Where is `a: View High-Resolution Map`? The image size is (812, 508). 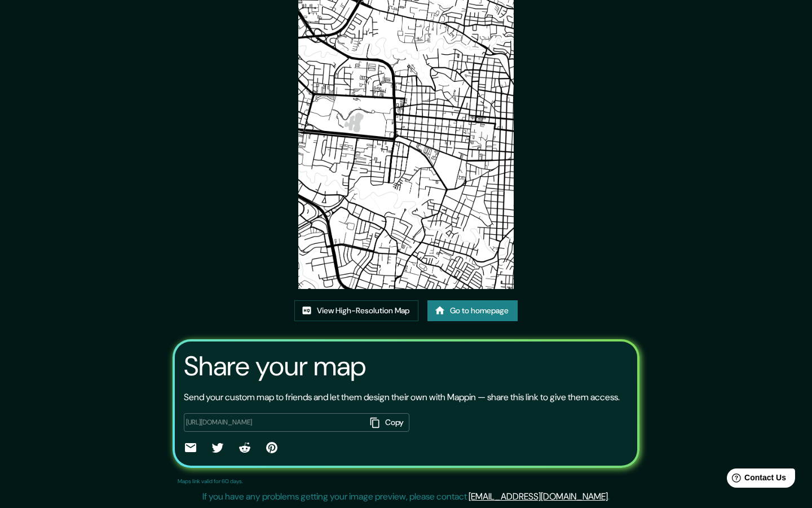 a: View High-Resolution Map is located at coordinates (356, 310).